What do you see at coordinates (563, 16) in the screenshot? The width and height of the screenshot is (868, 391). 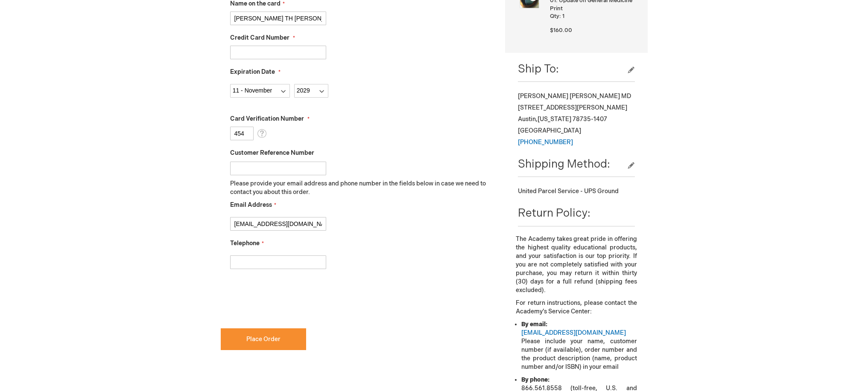 I see `span: 1` at bounding box center [563, 16].